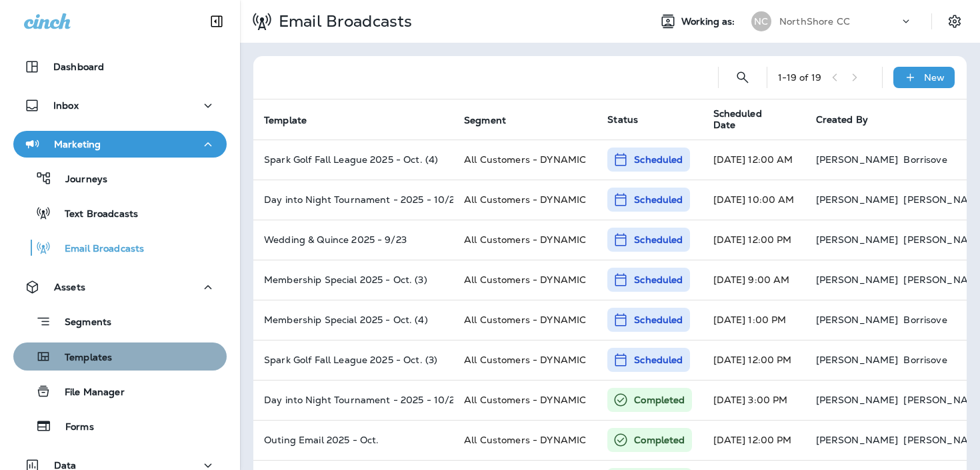 The image size is (980, 470). What do you see at coordinates (66, 105) in the screenshot?
I see `p: Inbox` at bounding box center [66, 105].